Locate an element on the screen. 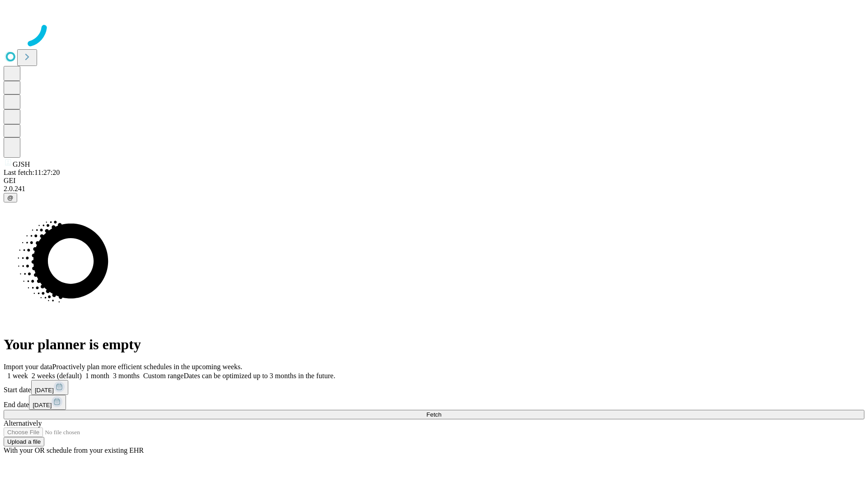  span: 1 week is located at coordinates (17, 375).